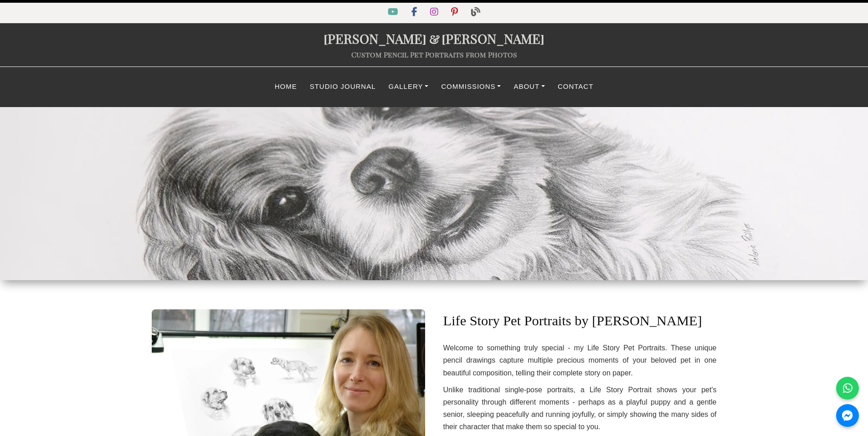 This screenshot has width=868, height=436. Describe the element at coordinates (580, 409) in the screenshot. I see `p: Unlike traditional single-pose portraits, a Life Story Portrait shows your pet's personality thro...` at that location.